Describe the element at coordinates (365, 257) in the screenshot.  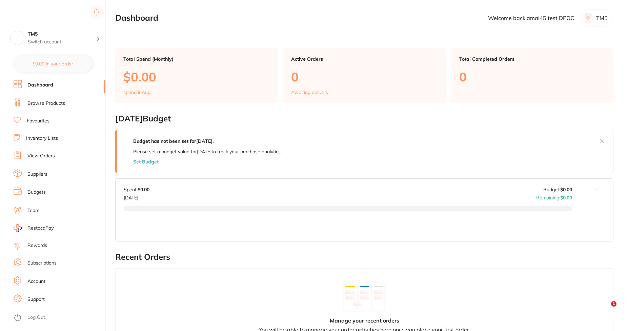
I see `h2: Recent Orders` at that location.